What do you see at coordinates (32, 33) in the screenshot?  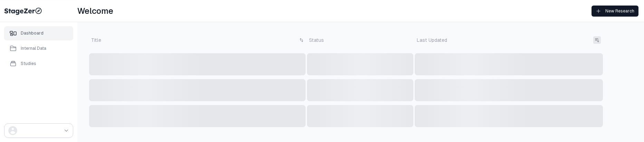 I see `div: Dashboard` at bounding box center [32, 33].